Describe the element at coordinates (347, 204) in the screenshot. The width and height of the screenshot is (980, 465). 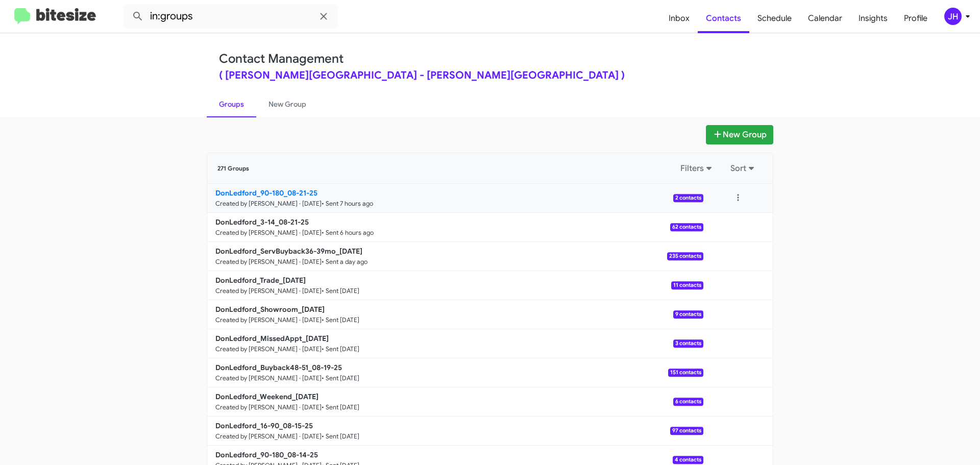
I see `small: • Sent 7 hours ago` at that location.